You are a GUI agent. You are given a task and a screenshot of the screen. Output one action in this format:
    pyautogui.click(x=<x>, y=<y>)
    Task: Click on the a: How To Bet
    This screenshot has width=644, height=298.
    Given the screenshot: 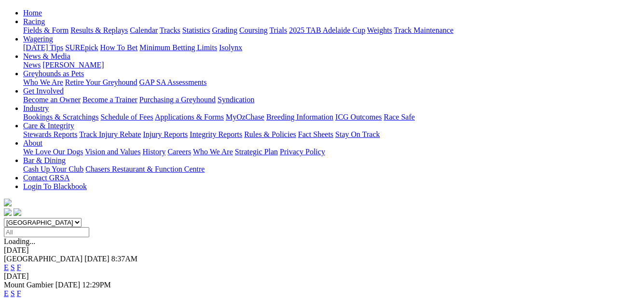 What is the action you would take?
    pyautogui.click(x=119, y=47)
    